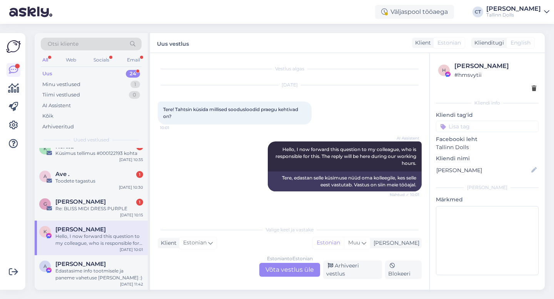 Image resolution: width=554 pixels, height=299 pixels. I want to click on div: Uus, so click(47, 74).